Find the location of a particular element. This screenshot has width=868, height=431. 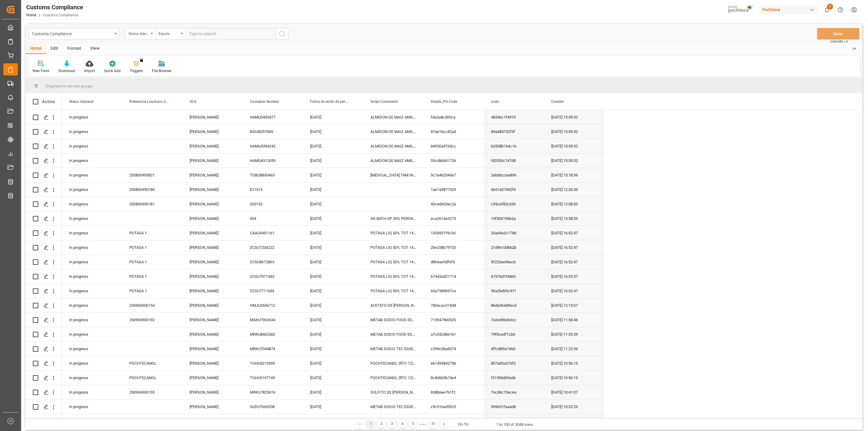

div: 4ffc889a740d is located at coordinates (514, 349).